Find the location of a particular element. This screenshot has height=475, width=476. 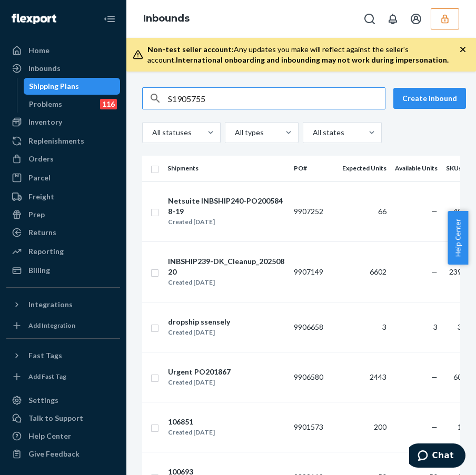

th: SKUs is located at coordinates (456, 168).